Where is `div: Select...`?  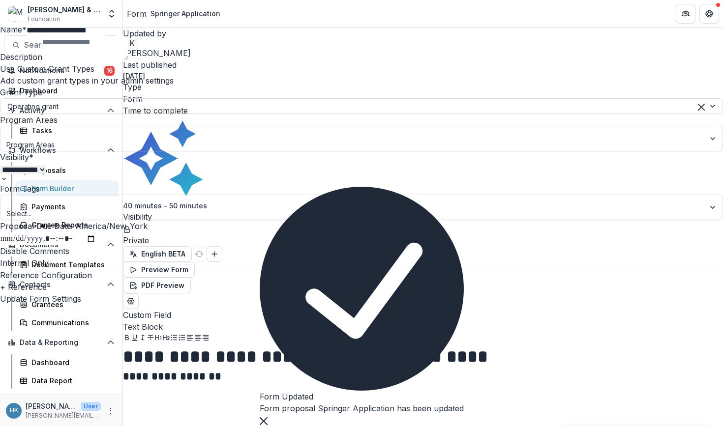 div: Select... is located at coordinates (186, 213).